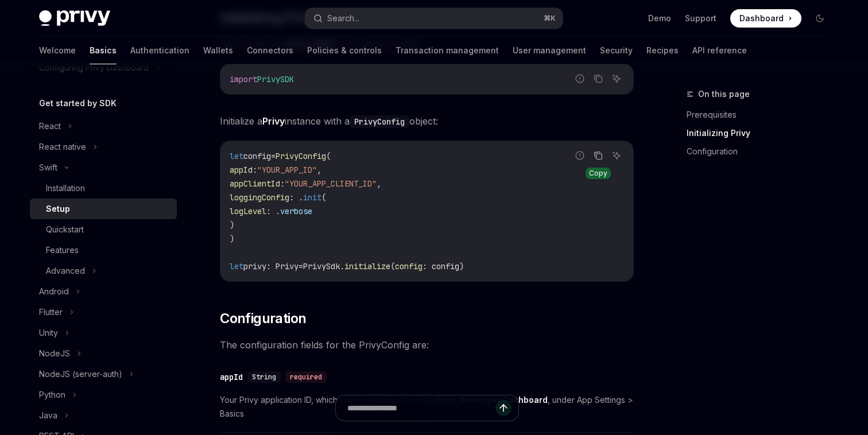  I want to click on span: Initialize a instance with a object:, so click(427, 121).